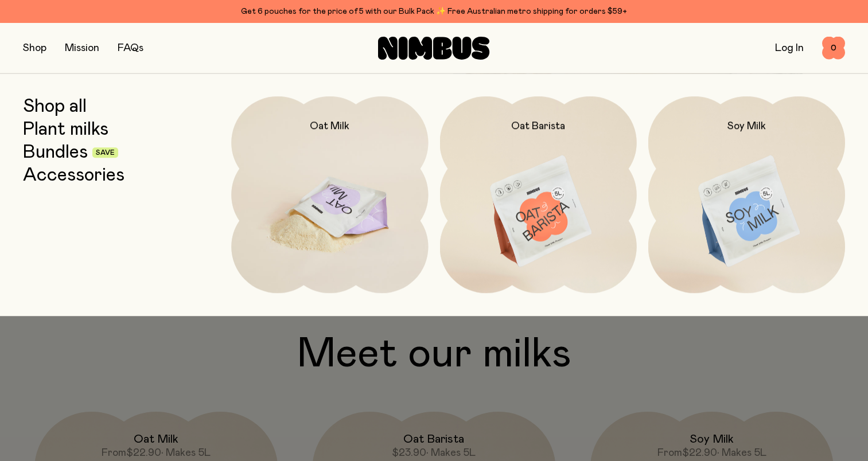  I want to click on a: Mission, so click(82, 48).